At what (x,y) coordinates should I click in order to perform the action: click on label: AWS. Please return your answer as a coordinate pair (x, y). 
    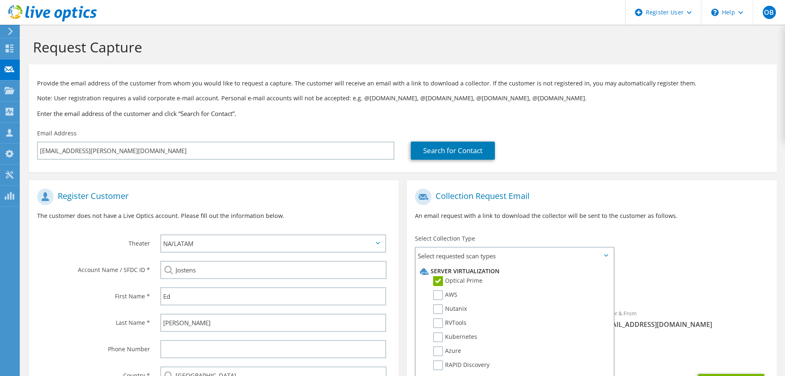
    Looking at the image, I should click on (445, 295).